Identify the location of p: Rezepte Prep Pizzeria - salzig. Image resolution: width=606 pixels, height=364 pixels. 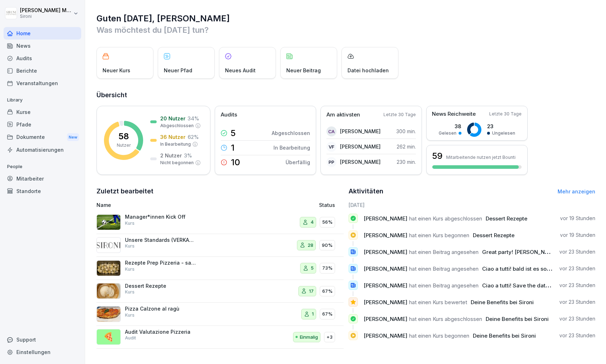
(161, 263).